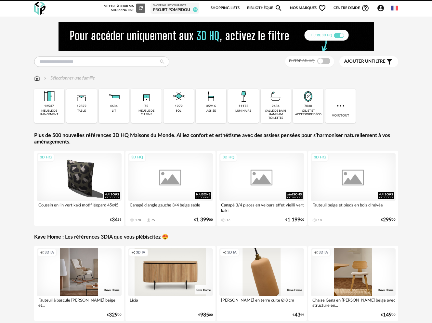  What do you see at coordinates (387, 220) in the screenshot?
I see `span: 299` at bounding box center [387, 220].